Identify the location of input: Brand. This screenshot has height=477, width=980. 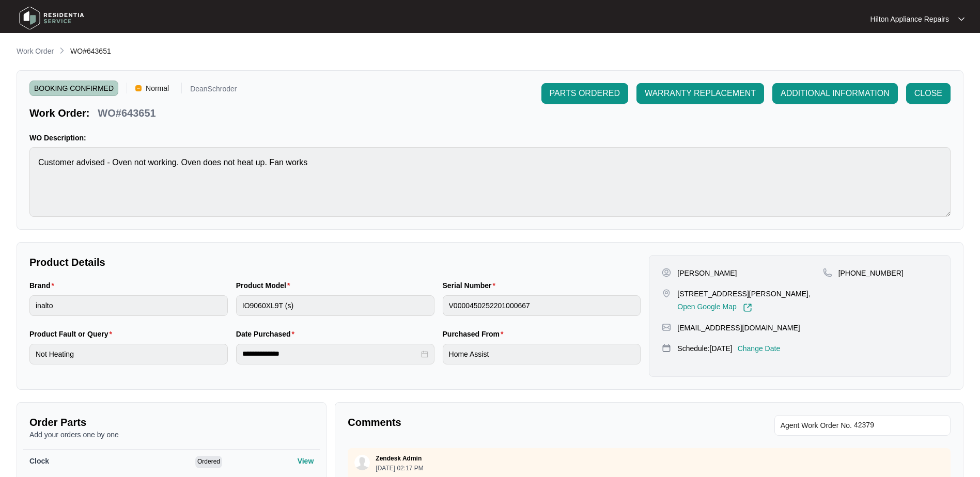
(129, 306).